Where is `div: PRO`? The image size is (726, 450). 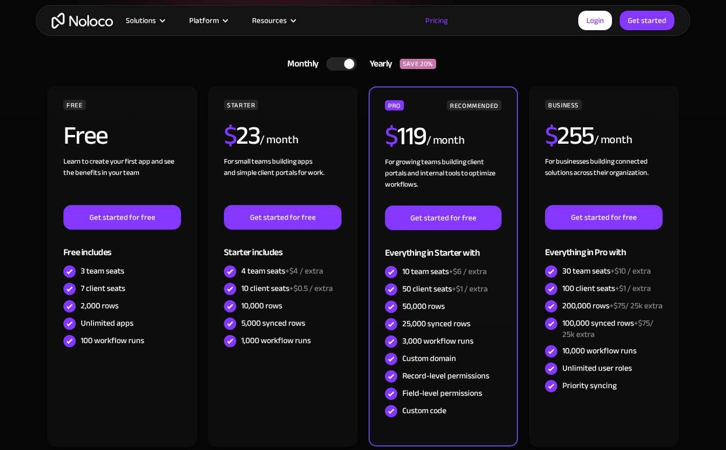 div: PRO is located at coordinates (394, 105).